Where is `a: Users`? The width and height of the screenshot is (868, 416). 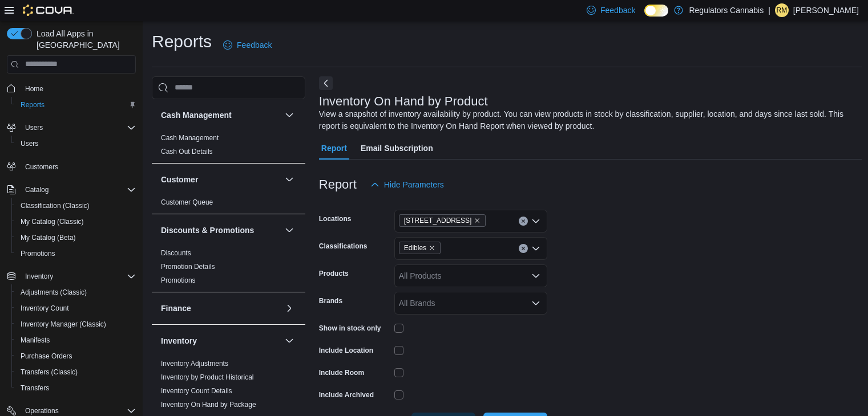
a: Users is located at coordinates (29, 144).